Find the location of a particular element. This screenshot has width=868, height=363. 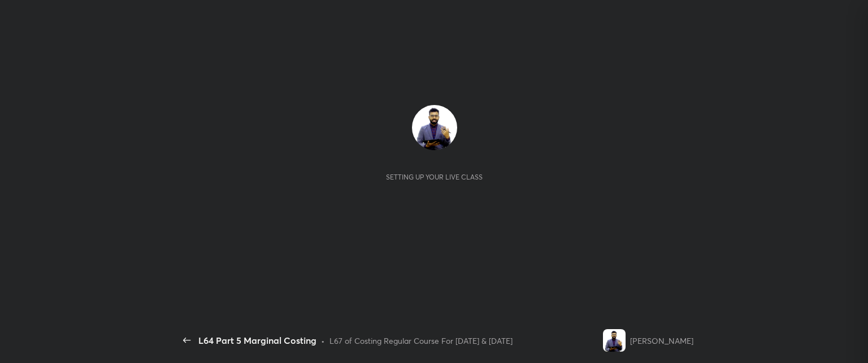

div: L64 Part 5 Marginal Costing is located at coordinates (257, 340).